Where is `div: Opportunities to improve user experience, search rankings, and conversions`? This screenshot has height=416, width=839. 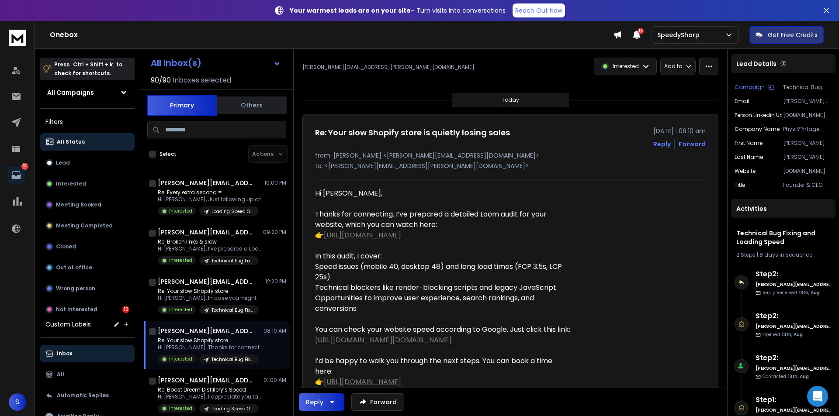
div: Opportunities to improve user experience, search rankings, and conversions is located at coordinates (443, 309).